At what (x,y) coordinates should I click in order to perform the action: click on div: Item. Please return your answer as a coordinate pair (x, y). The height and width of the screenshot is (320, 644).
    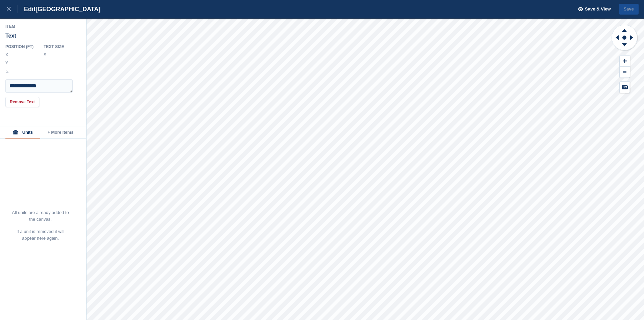
    Looking at the image, I should click on (43, 26).